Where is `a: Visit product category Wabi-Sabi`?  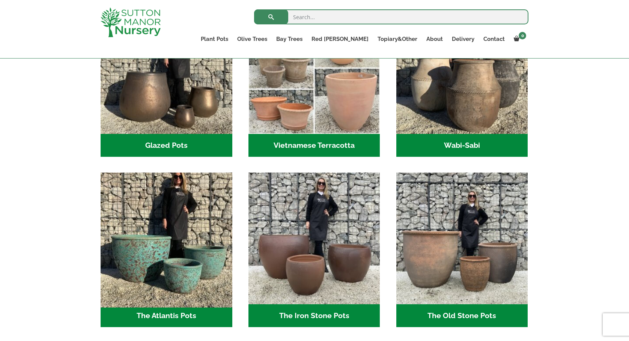
a: Visit product category Wabi-Sabi is located at coordinates (462, 80).